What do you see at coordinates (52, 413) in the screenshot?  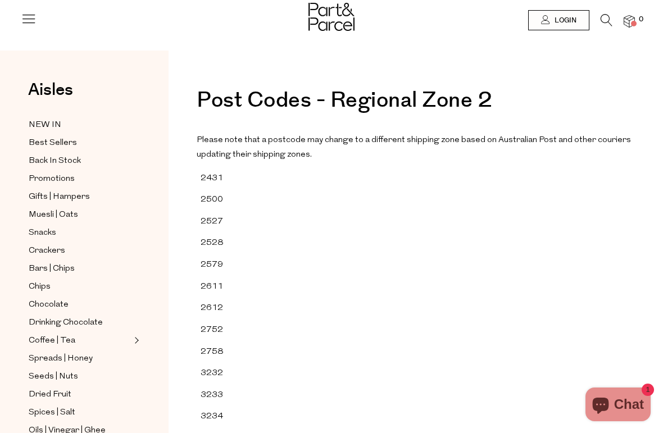 I see `span: Spices | Salt` at bounding box center [52, 413].